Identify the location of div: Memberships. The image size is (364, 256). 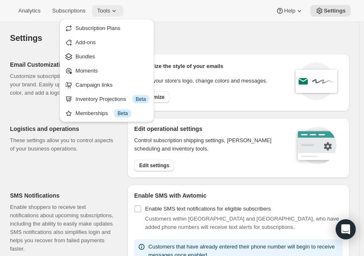
(112, 113).